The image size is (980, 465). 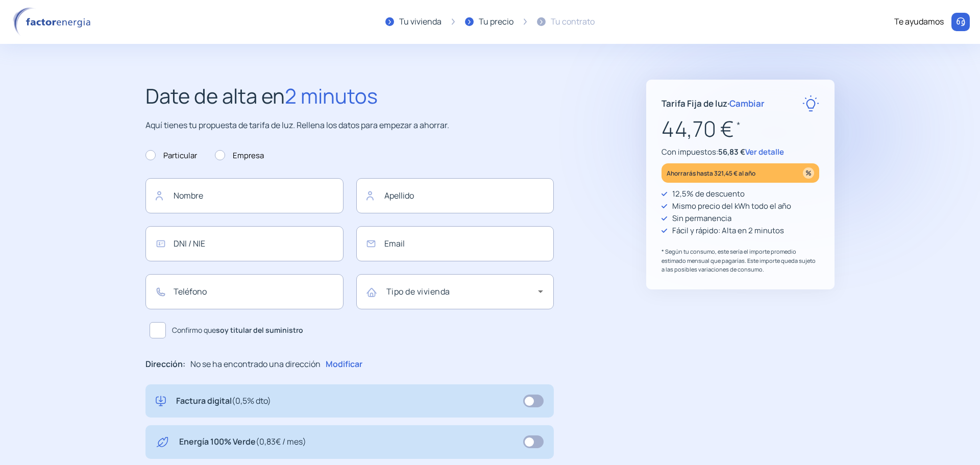 What do you see at coordinates (259, 330) in the screenshot?
I see `b: soy titular del suministro` at bounding box center [259, 330].